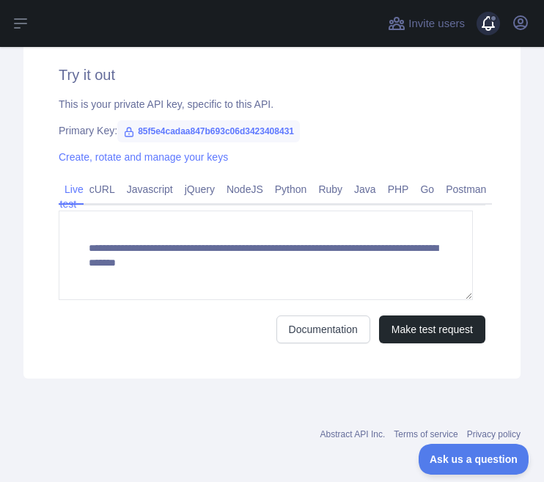 The image size is (544, 482). I want to click on h2: Try it out, so click(272, 75).